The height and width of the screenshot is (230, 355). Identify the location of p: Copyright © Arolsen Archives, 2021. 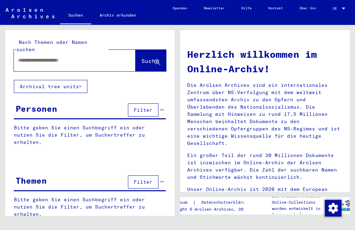
(212, 210).